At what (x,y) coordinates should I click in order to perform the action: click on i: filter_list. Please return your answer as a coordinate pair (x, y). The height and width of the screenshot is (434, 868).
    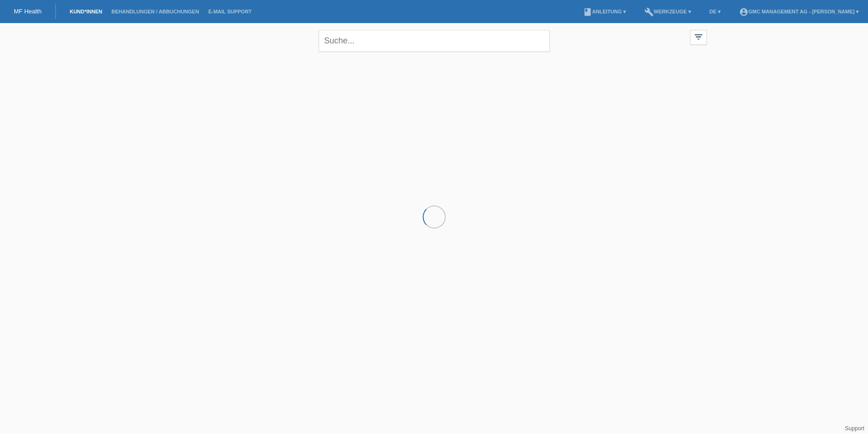
    Looking at the image, I should click on (698, 37).